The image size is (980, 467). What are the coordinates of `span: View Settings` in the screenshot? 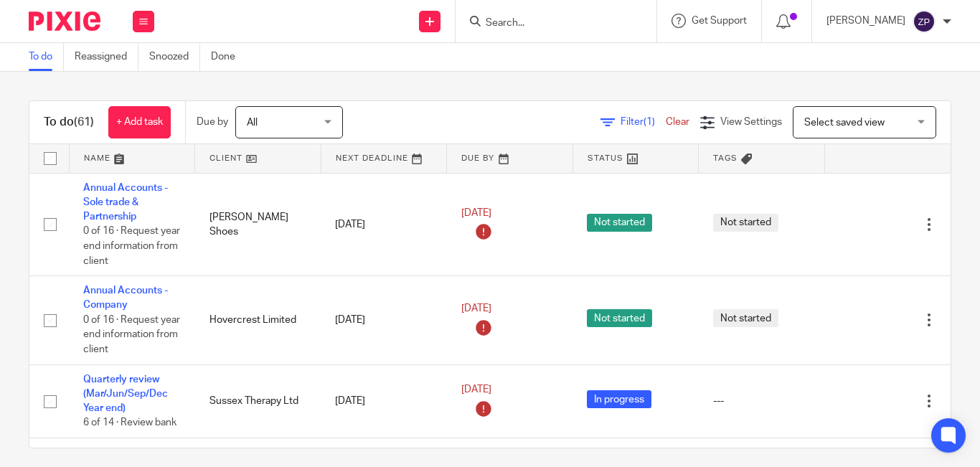 It's located at (751, 122).